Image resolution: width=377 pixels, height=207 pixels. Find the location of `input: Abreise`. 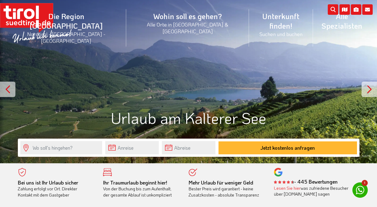

input: Abreise is located at coordinates (189, 147).